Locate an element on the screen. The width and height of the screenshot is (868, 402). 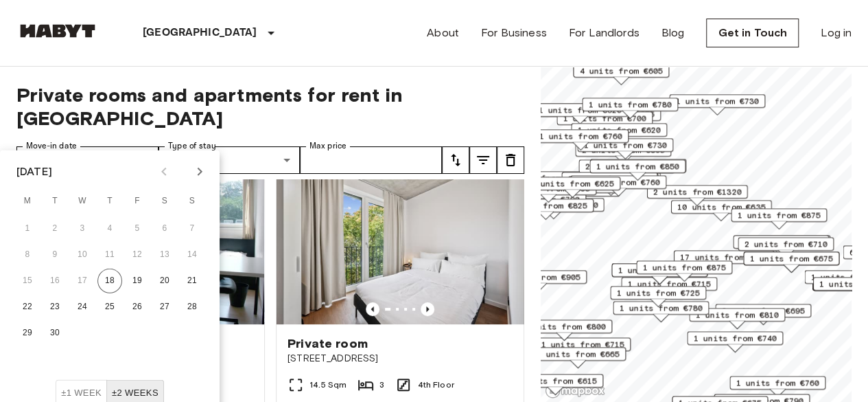
span: 1 units from €710 is located at coordinates (781, 242).